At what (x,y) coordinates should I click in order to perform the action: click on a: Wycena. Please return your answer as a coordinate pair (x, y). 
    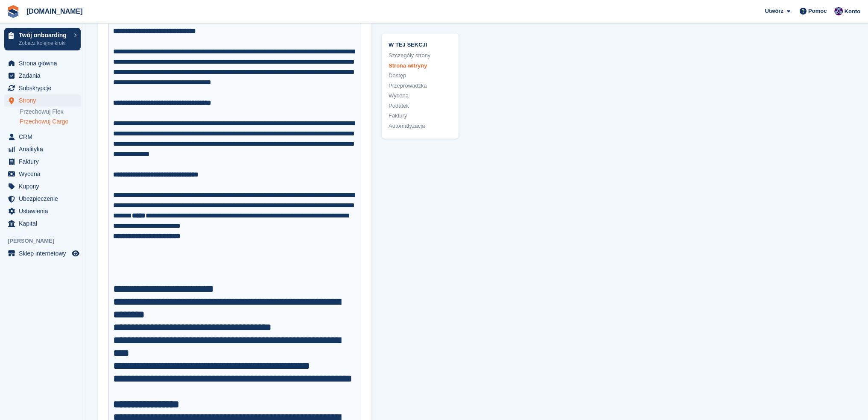
    Looking at the image, I should click on (420, 97).